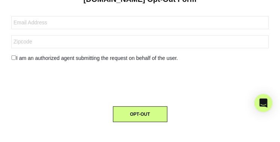  Describe the element at coordinates (140, 58) in the screenshot. I see `div: I am an authorized agent submitting the request on behalf of the user.` at that location.